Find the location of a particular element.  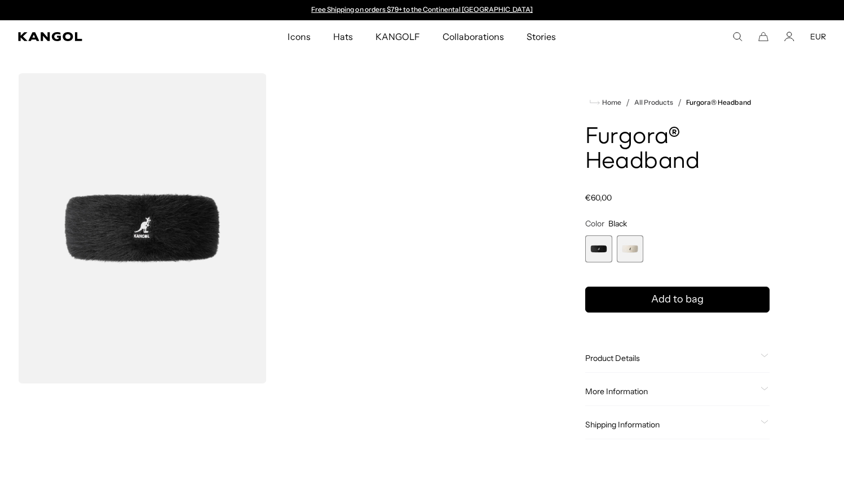

a: color-black is located at coordinates (142, 229).